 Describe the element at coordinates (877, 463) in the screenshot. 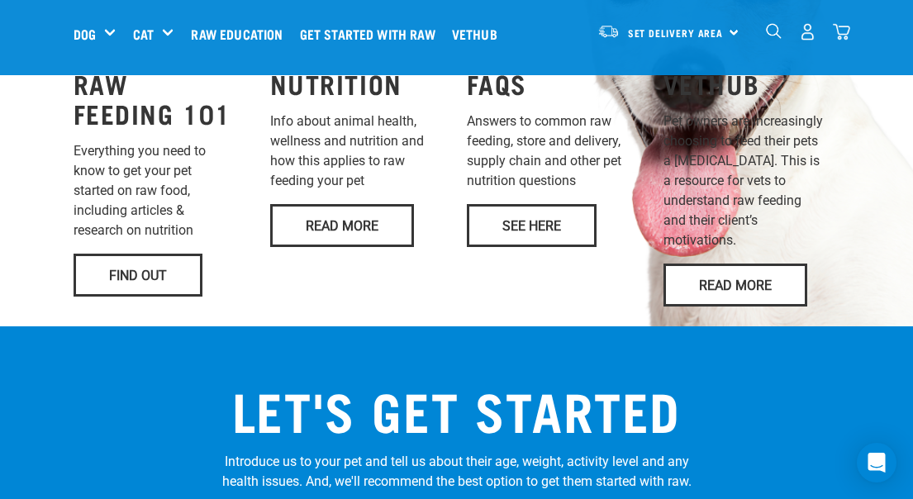

I see `div: Open Intercom Messenger` at that location.